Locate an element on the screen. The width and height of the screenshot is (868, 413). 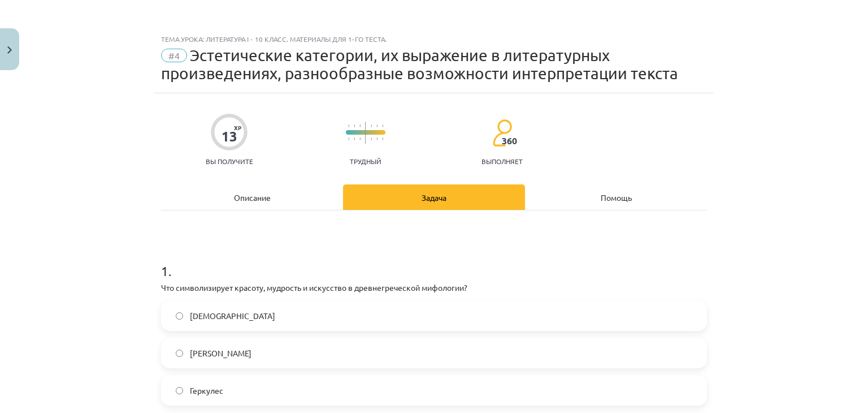
font: 360 is located at coordinates (509, 140).